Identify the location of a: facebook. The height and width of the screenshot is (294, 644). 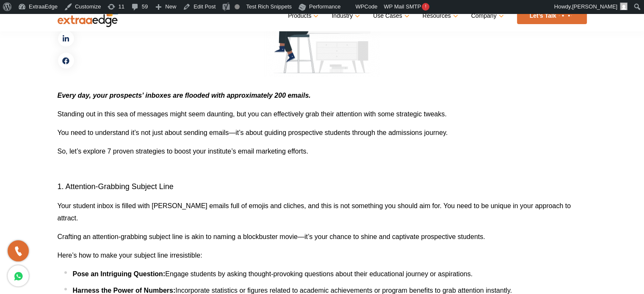
(66, 61).